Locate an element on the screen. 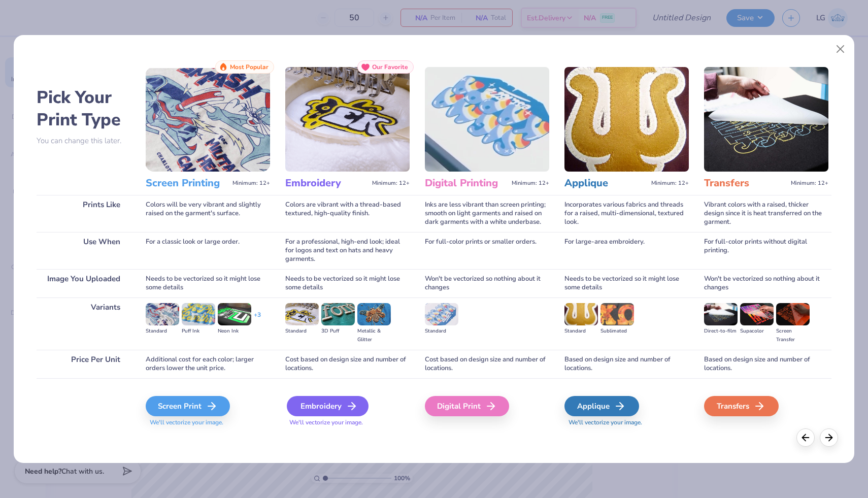 The image size is (868, 498). img: 3D Puff is located at coordinates (338, 315).